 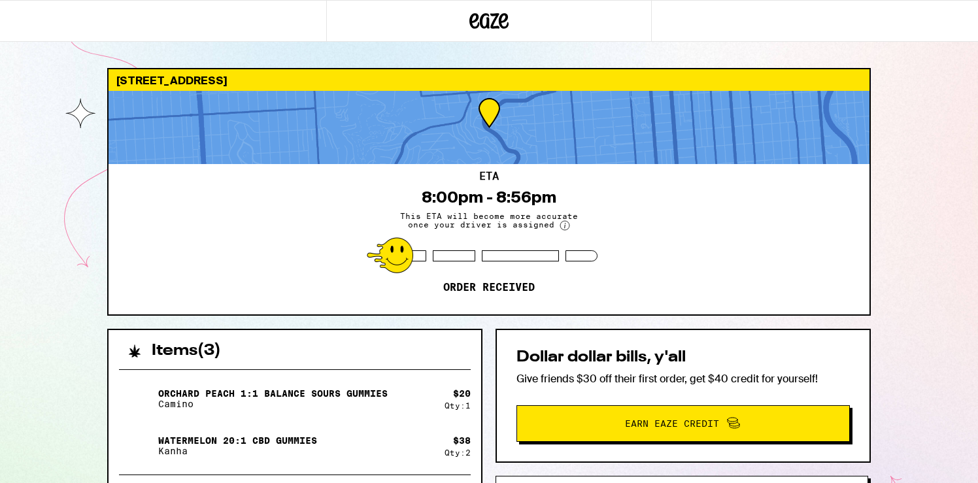 What do you see at coordinates (137, 399) in the screenshot?
I see `img: Orchard Peach 1:1 Balance Sours Gummies` at bounding box center [137, 399].